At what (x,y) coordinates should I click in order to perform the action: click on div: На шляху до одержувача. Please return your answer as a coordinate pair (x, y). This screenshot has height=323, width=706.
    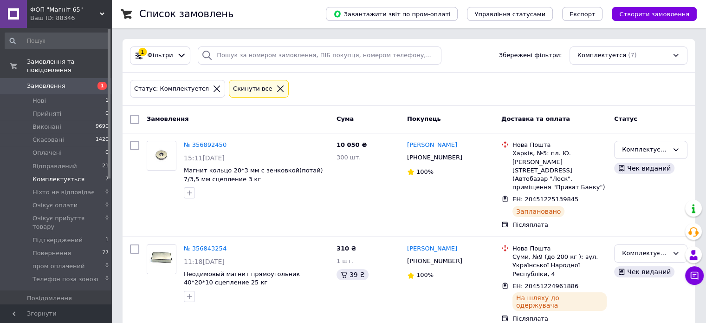
    Looking at the image, I should click on (559, 301).